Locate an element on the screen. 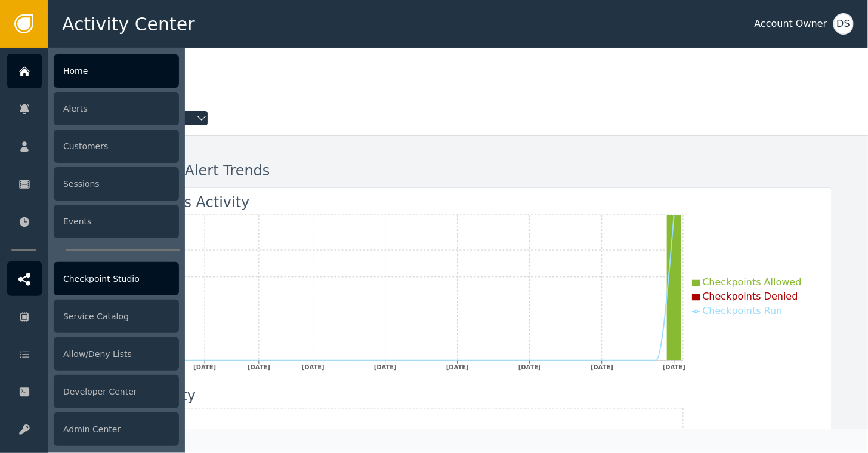 The height and width of the screenshot is (453, 868). a: Home is located at coordinates (93, 71).